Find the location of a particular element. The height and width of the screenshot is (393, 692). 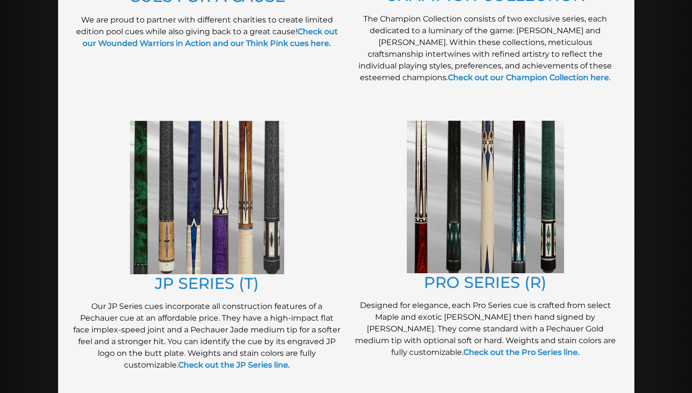

strong: Check out the JP Series line. is located at coordinates (234, 365).